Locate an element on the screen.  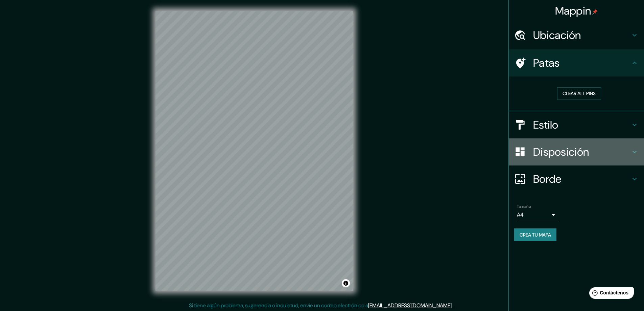
div: Disposición is located at coordinates (577, 152).